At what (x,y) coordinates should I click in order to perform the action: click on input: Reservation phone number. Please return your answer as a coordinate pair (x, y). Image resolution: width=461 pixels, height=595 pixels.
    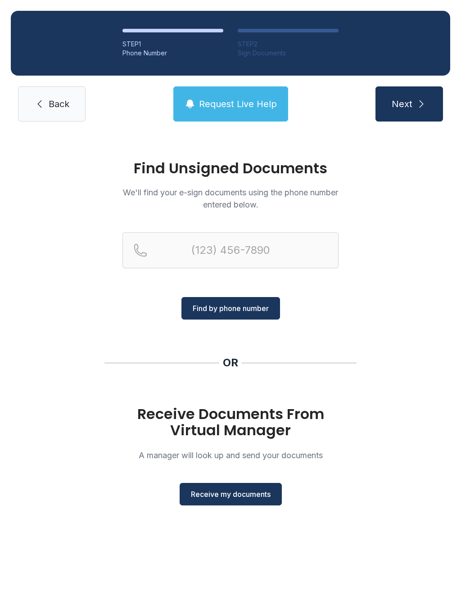
    Looking at the image, I should click on (231, 250).